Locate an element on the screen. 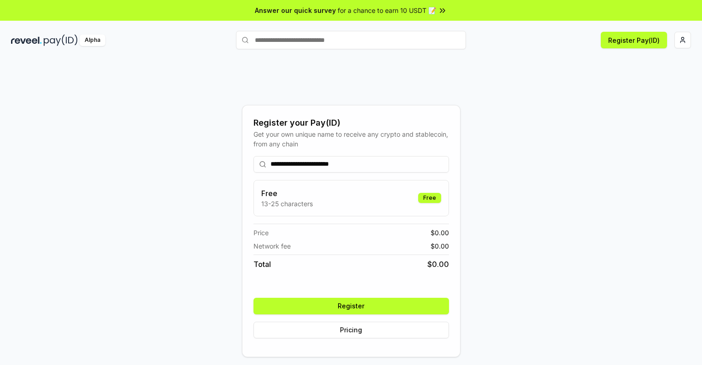 The height and width of the screenshot is (365, 702). img: pay_id is located at coordinates (61, 40).